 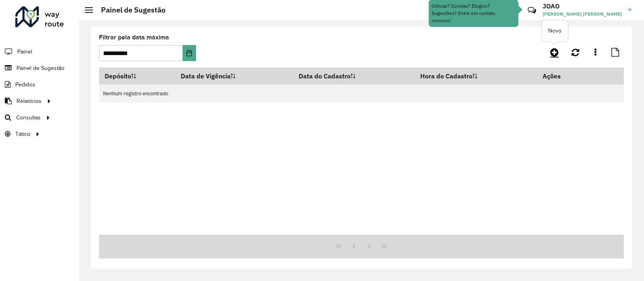 I want to click on h3: JOAO, so click(x=582, y=6).